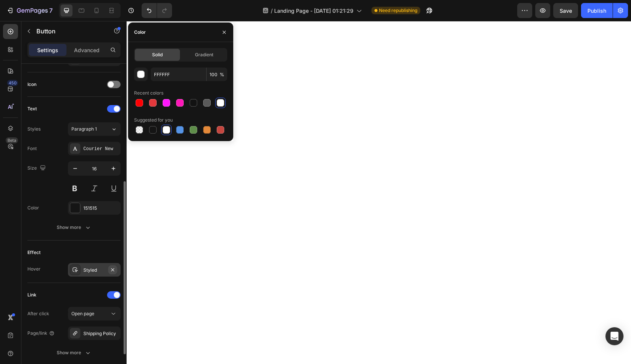  What do you see at coordinates (32, 148) in the screenshot?
I see `div: Font` at bounding box center [32, 148].